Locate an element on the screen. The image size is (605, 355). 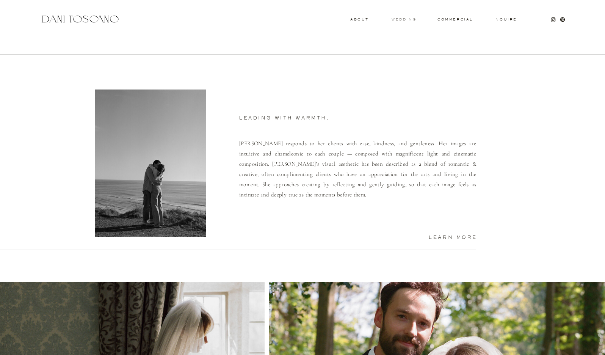
a: wedding is located at coordinates (403, 19).